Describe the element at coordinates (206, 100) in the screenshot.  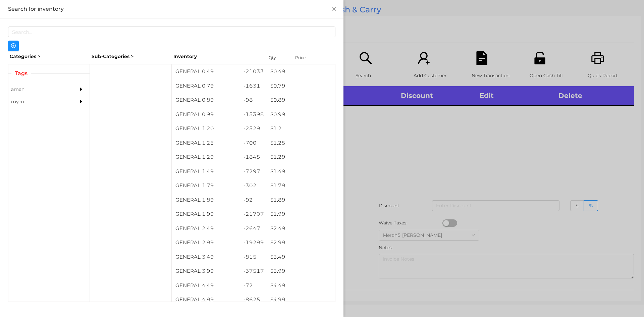
I see `div: GENERAL 0.89` at that location.